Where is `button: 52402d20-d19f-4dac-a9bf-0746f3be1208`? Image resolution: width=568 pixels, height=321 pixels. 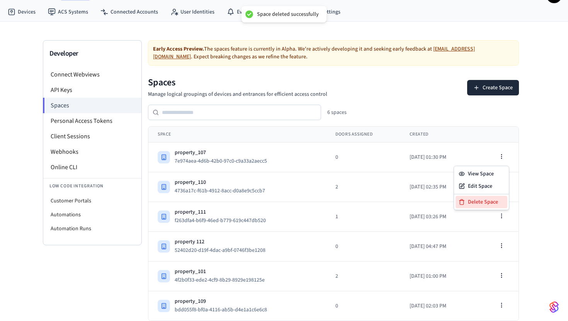
button: 52402d20-d19f-4dac-a9bf-0746f3be1208 is located at coordinates (223, 250).